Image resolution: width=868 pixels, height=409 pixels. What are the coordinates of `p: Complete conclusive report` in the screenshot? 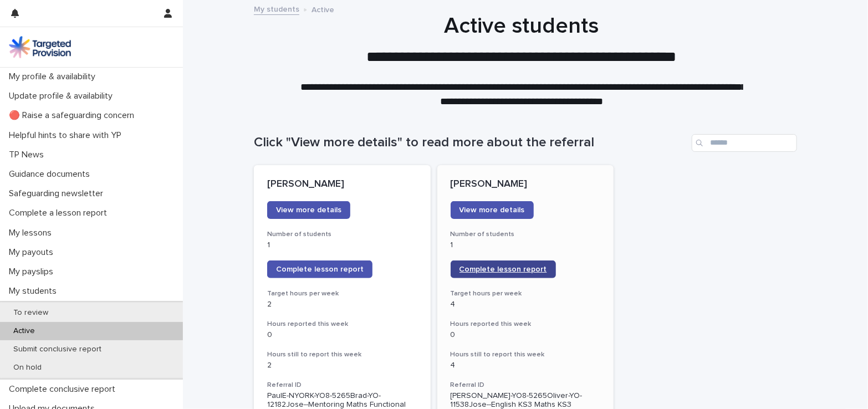 It's located at (65, 389).